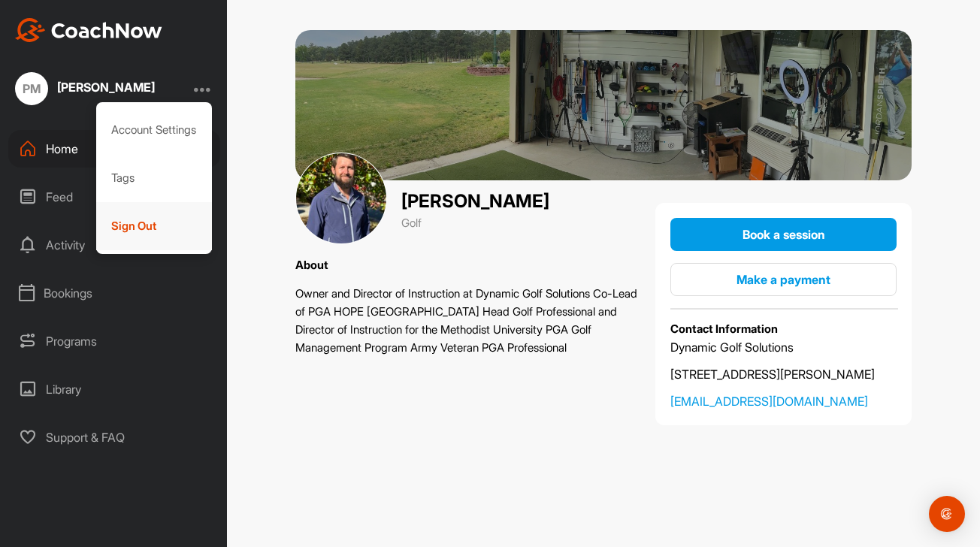  What do you see at coordinates (784, 280) in the screenshot?
I see `span: Make a payment` at bounding box center [784, 280].